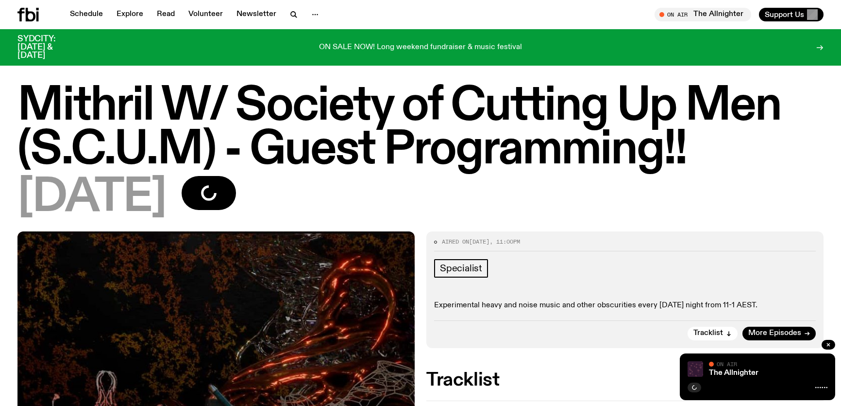 The height and width of the screenshot is (406, 841). Describe the element at coordinates (791, 15) in the screenshot. I see `button: Support Us` at that location.